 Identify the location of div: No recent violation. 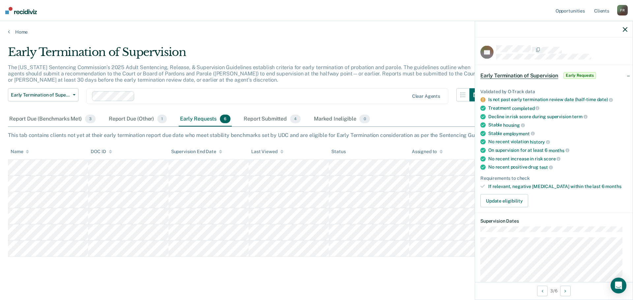
(558, 142).